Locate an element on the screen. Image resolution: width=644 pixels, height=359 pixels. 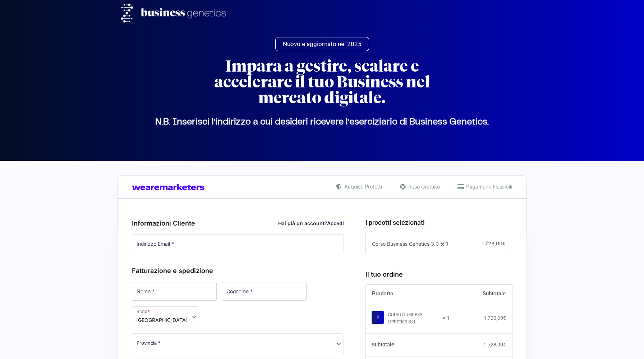
p: N.B. Inserisci l’indirizzo a cui desideri ricevere l’eserciziario di Business Genetics. is located at coordinates (322, 122).